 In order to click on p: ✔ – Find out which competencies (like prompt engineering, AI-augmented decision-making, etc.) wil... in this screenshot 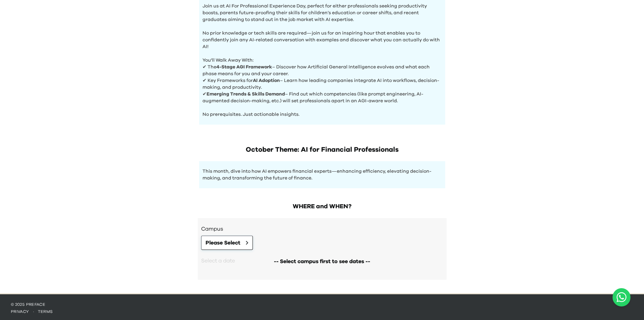, I will do `click(322, 98)`.